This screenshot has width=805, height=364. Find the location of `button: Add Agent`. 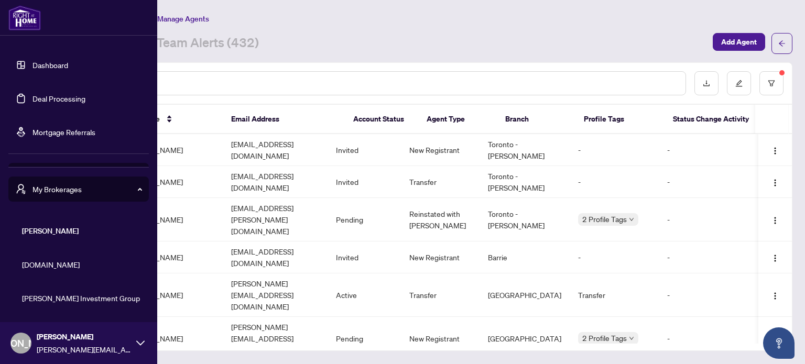

button: Add Agent is located at coordinates (739, 42).